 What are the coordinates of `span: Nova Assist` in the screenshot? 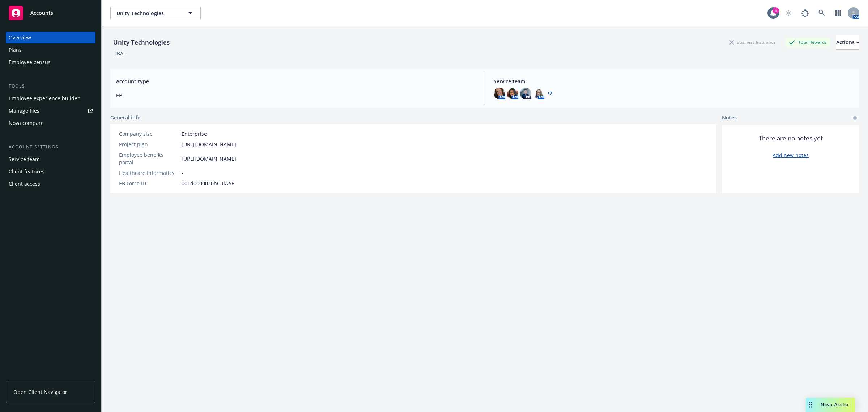 It's located at (835, 405).